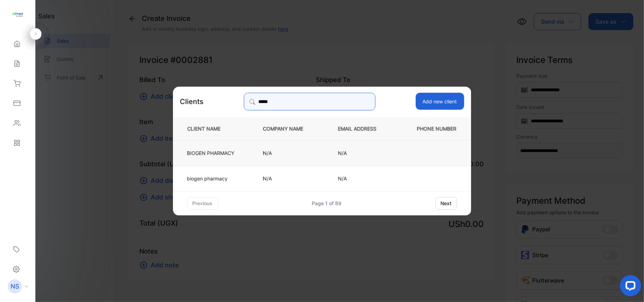 The image size is (644, 302). Describe the element at coordinates (435, 129) in the screenshot. I see `p: PHONE NUMBER` at that location.